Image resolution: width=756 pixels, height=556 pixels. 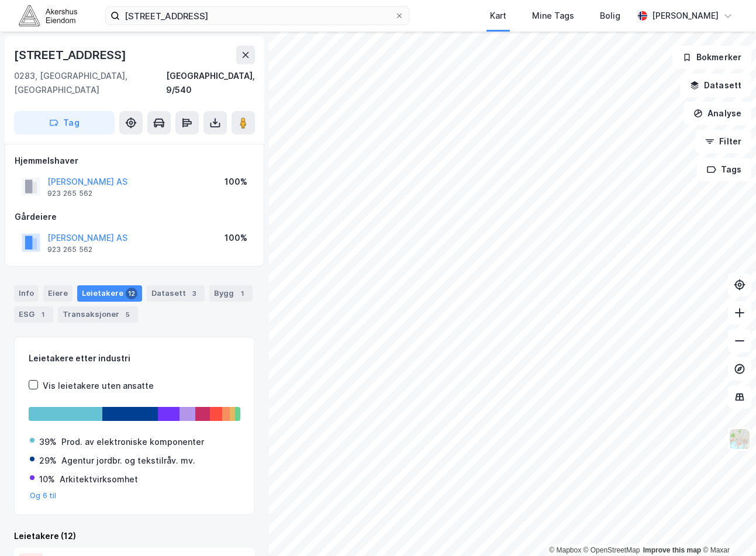 What do you see at coordinates (565, 550) in the screenshot?
I see `a: Mapbox` at bounding box center [565, 550].